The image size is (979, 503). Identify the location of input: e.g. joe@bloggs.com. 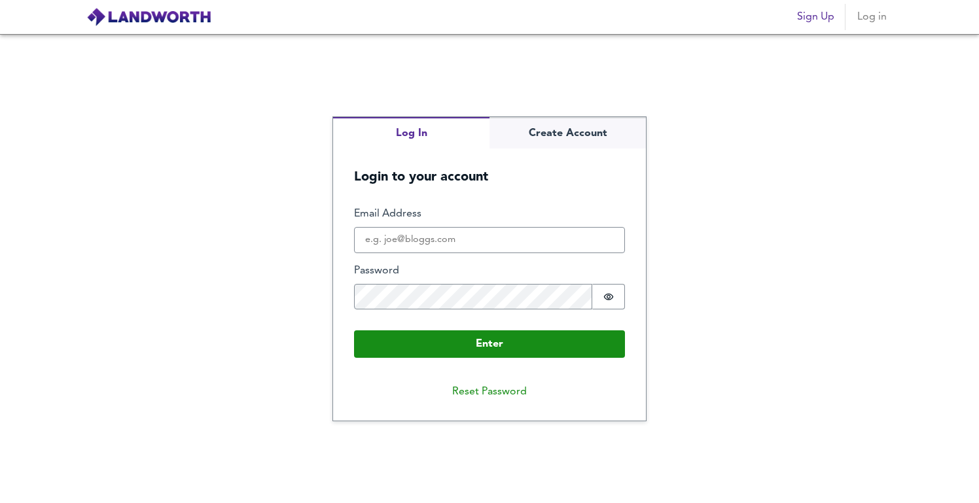
(489, 240).